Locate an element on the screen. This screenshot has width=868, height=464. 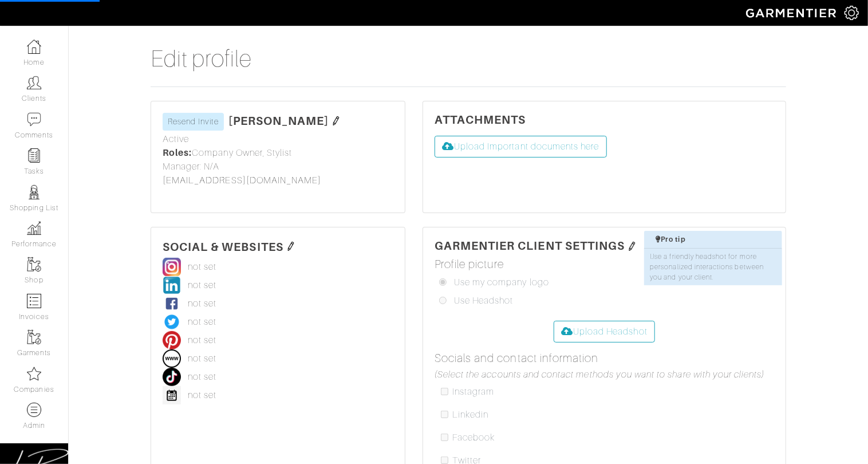
img: facebook-317dd1732a6ad44248c5b87731f7b9da87357f1ebddc45d2c594e0cd8ab5f9a2.png is located at coordinates (172, 304).